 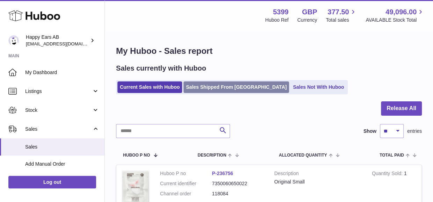 I want to click on div: Huboo Ref, so click(x=277, y=20).